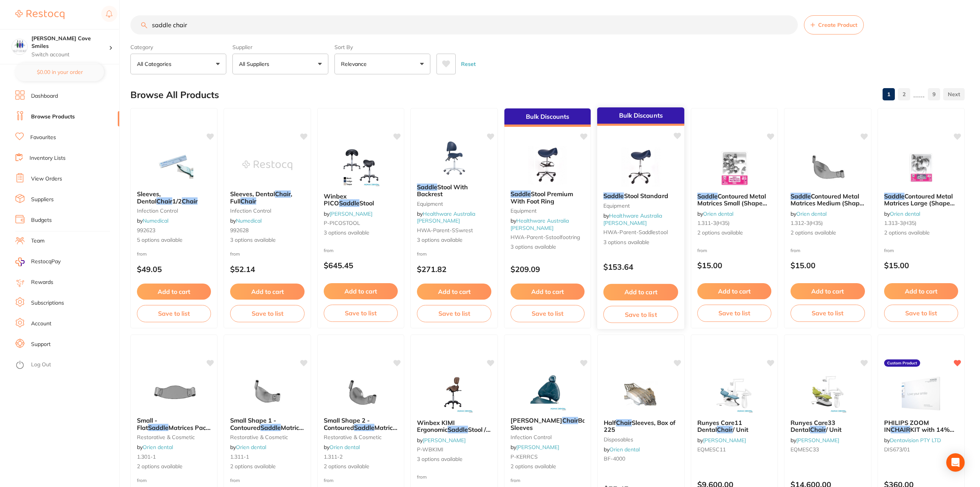  I want to click on small: restorative & cosmetic, so click(267, 437).